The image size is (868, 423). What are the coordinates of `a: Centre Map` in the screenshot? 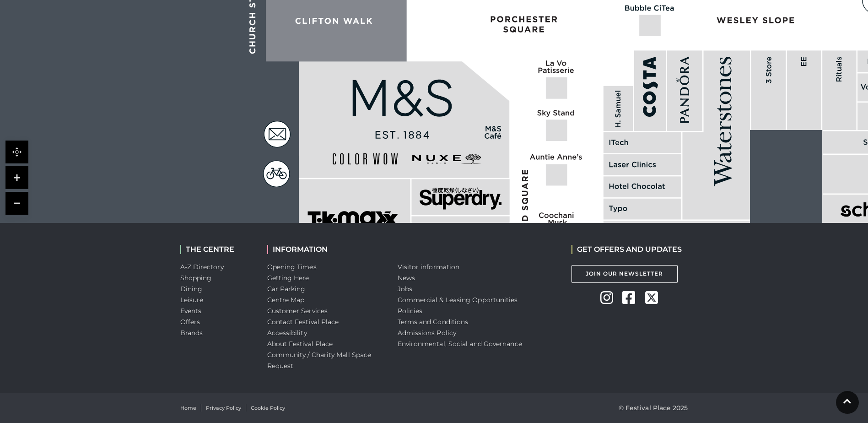 It's located at (286, 300).